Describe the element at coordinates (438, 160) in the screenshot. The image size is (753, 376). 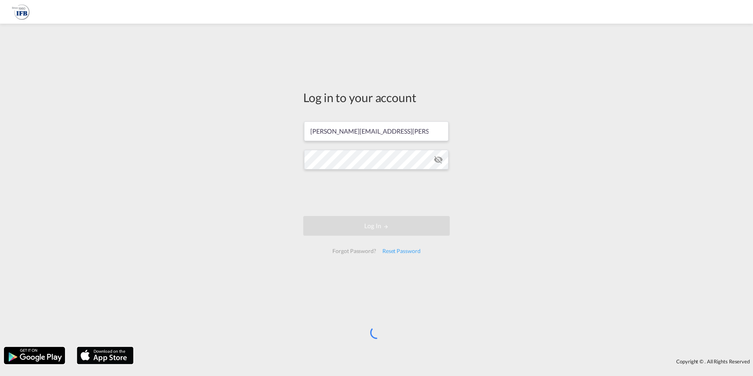
I see `md-icon: icon-eye-off` at that location.